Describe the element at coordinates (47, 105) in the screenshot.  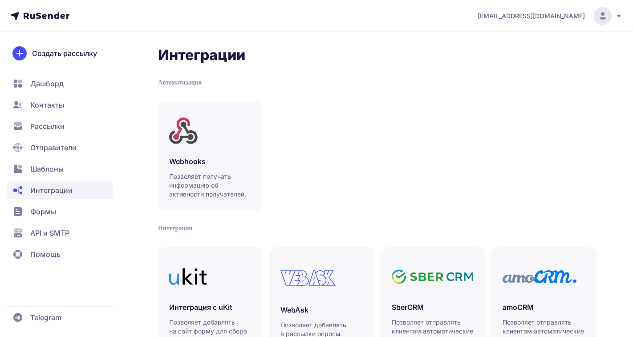
I see `span: Контакты` at that location.